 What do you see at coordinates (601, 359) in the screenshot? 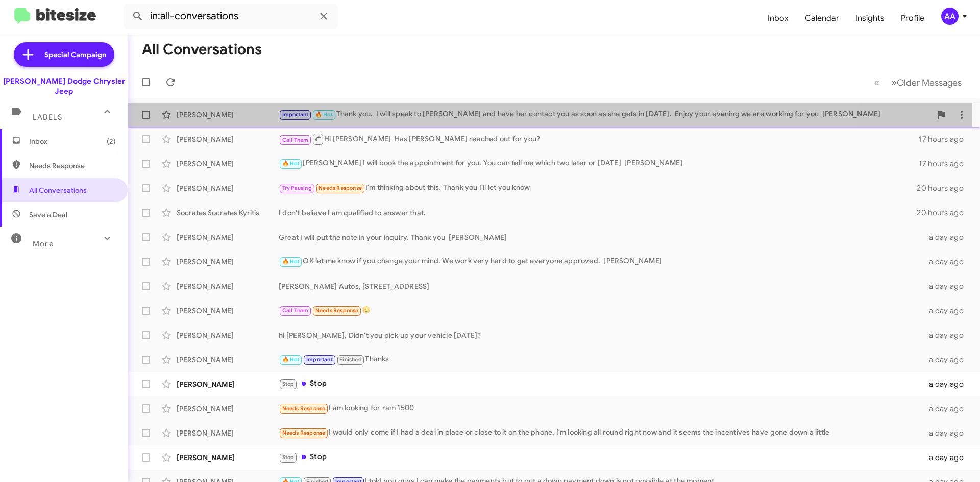
I see `div: Thanks` at bounding box center [601, 359].